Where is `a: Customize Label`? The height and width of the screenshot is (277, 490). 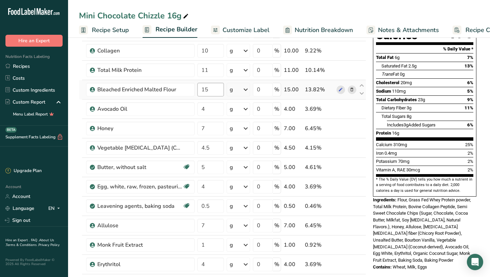 a: Customize Label is located at coordinates (240, 30).